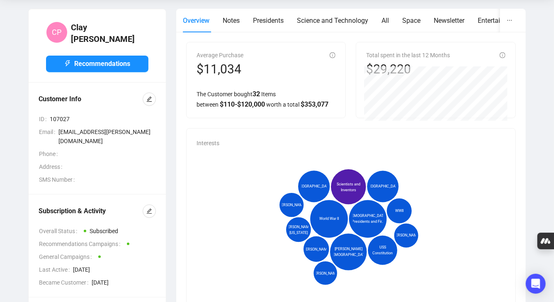 Image resolution: width=554 pixels, height=302 pixels. What do you see at coordinates (208, 143) in the screenshot?
I see `span: Interests` at bounding box center [208, 143].